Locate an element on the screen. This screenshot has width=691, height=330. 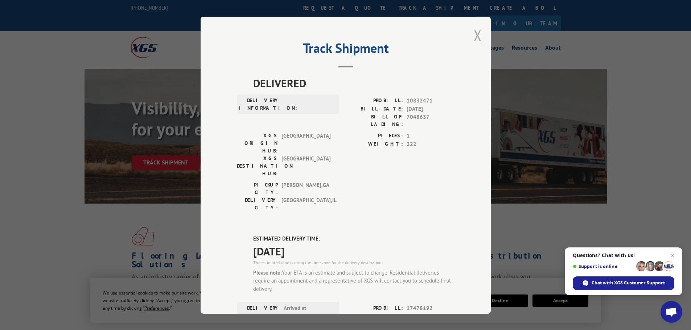
span: 222 is located at coordinates (430, 144).